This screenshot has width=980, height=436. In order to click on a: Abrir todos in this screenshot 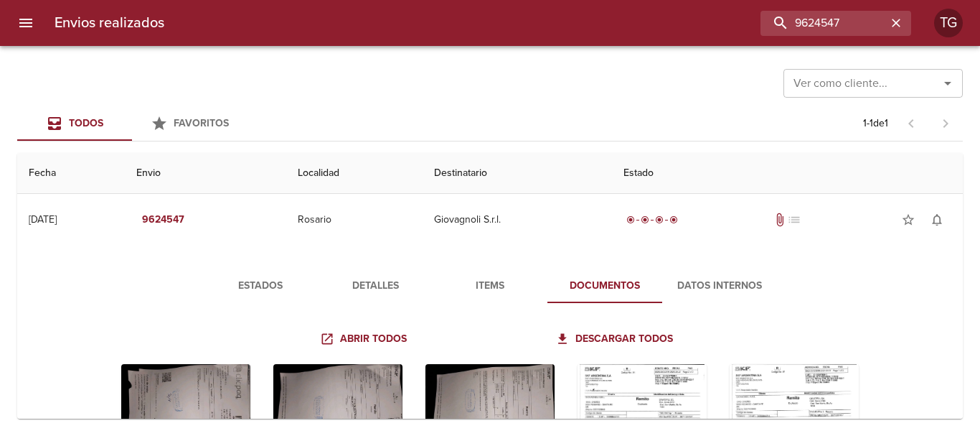, I will do `click(365, 339)`.